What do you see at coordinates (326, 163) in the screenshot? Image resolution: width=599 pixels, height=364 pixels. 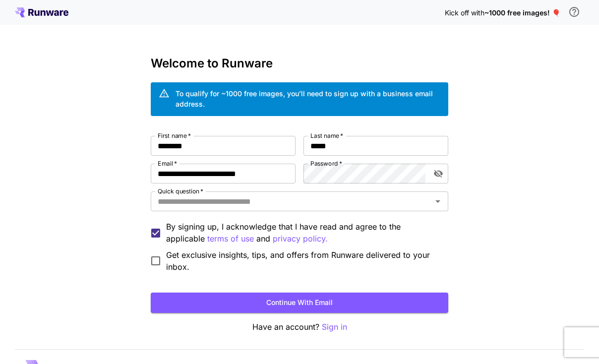 I see `label: Password` at bounding box center [326, 163].